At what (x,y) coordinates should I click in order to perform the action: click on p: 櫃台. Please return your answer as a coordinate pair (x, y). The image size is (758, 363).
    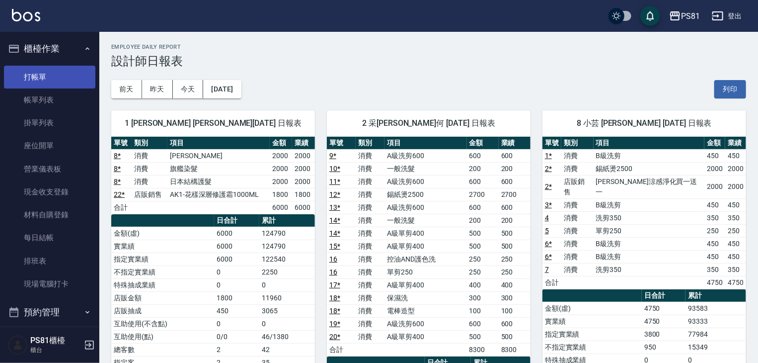
    Looking at the image, I should click on (56, 350).